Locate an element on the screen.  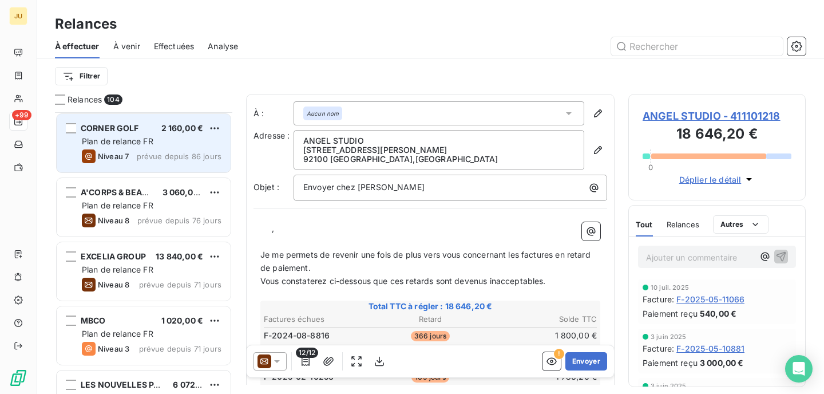
span: 540,00 € is located at coordinates (718, 313).